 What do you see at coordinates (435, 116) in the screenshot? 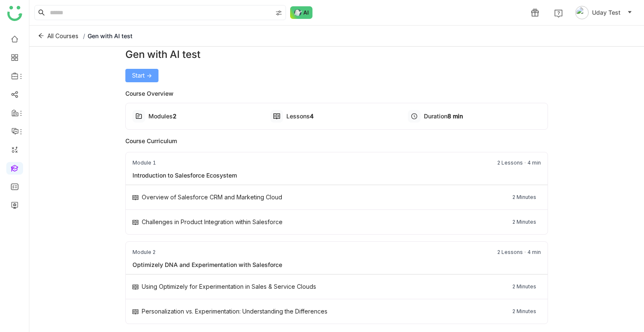
I see `span: Duration` at bounding box center [435, 116].